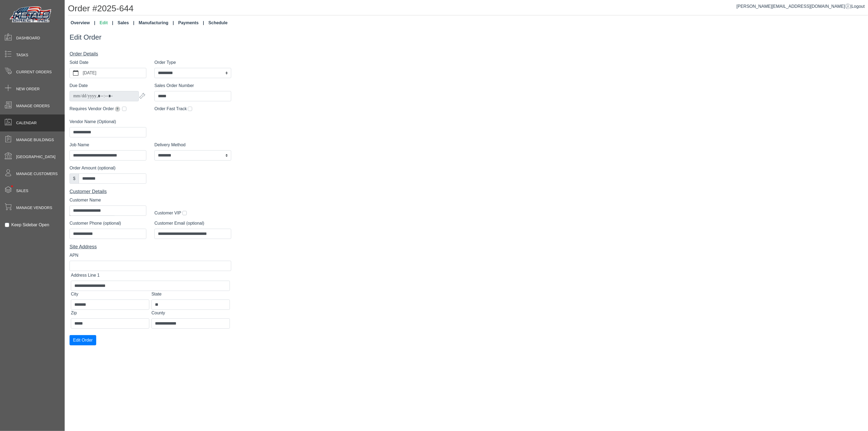 This screenshot has height=431, width=868. What do you see at coordinates (30, 225) in the screenshot?
I see `label: Keep Sidebar Open` at bounding box center [30, 225].